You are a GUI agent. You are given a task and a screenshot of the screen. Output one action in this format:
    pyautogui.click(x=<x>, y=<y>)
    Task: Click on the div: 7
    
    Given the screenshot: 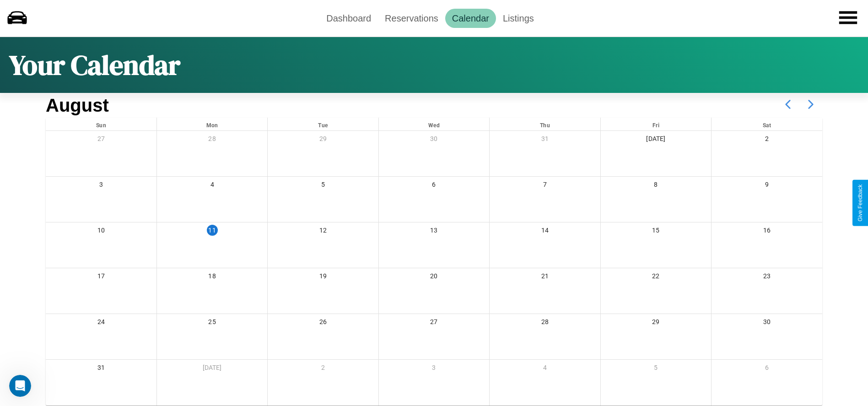 What is the action you would take?
    pyautogui.click(x=545, y=186)
    